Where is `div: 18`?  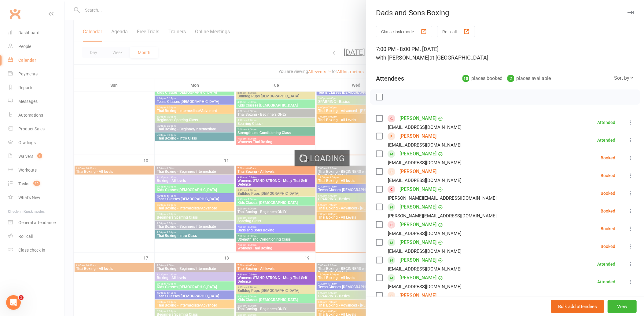 div: 18 is located at coordinates (466, 79).